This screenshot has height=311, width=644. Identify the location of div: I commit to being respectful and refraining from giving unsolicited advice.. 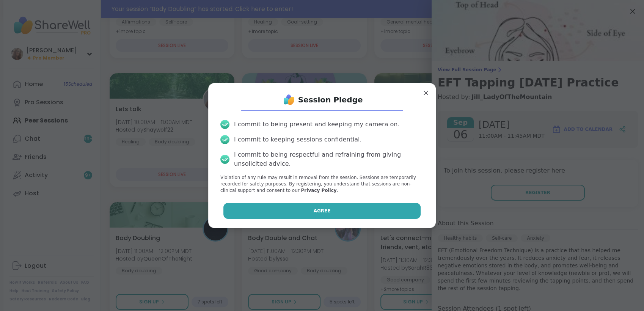
(329, 159).